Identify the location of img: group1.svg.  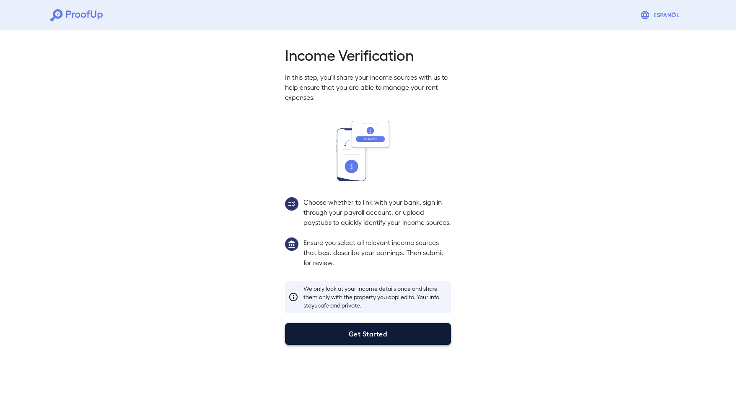
(292, 244).